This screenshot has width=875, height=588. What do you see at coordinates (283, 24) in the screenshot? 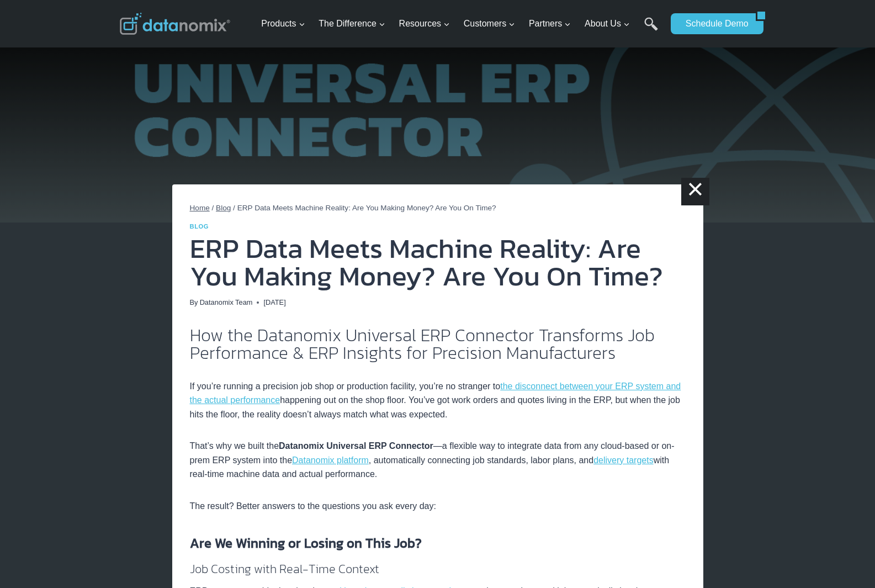
I see `span: Products` at bounding box center [283, 24].